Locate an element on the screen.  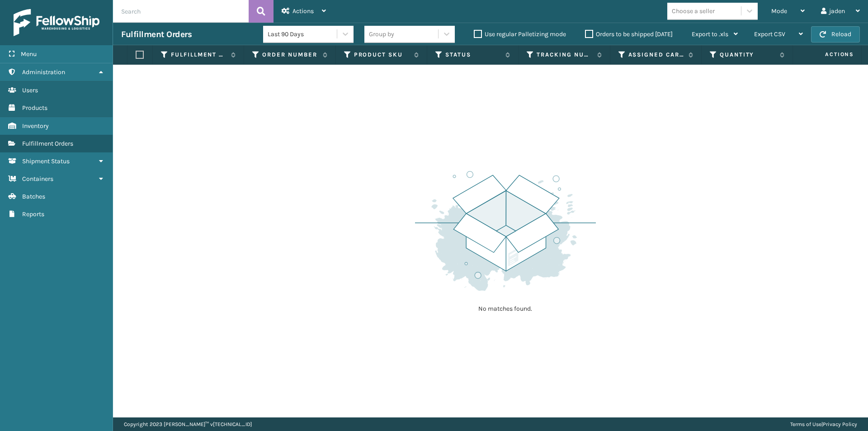
span: Fulfillment Orders is located at coordinates (47, 143).